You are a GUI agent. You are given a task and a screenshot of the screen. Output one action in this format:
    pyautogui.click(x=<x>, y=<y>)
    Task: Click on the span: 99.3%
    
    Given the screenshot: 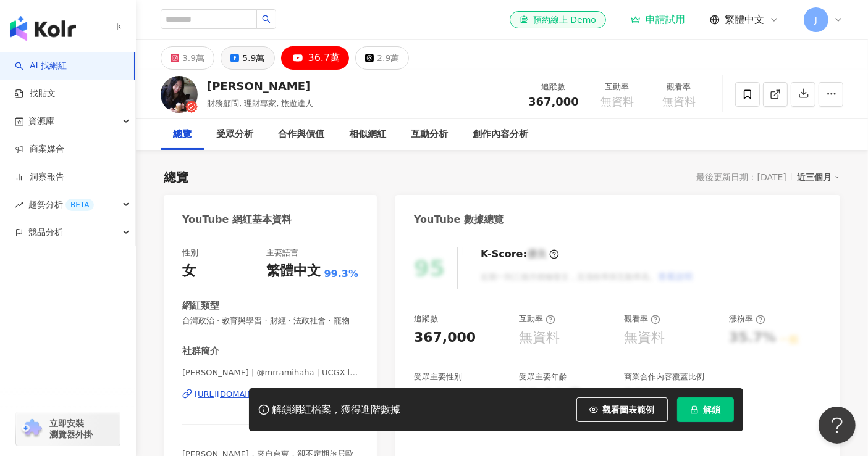 What is the action you would take?
    pyautogui.click(x=341, y=274)
    